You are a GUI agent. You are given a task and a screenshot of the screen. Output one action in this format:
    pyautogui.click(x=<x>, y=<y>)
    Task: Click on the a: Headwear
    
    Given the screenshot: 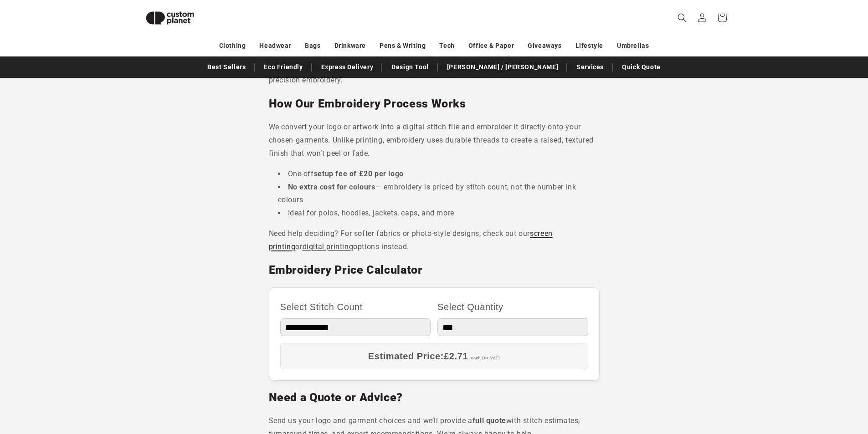 What is the action you would take?
    pyautogui.click(x=275, y=46)
    